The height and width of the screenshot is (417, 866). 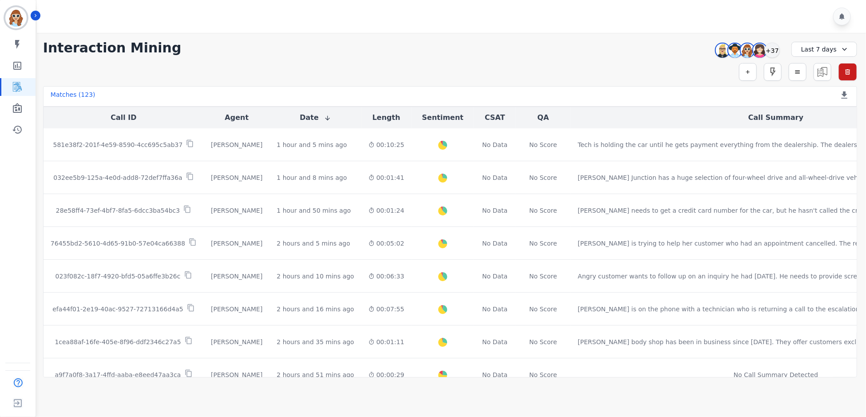 I want to click on p: 032ee5b9-125a-4e0d-add8-72def7ffa36a, so click(x=118, y=178).